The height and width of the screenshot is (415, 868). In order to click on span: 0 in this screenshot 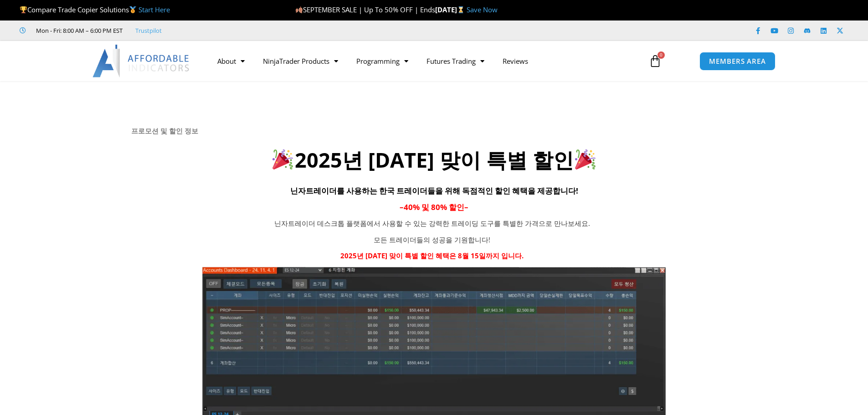, I will do `click(661, 55)`.